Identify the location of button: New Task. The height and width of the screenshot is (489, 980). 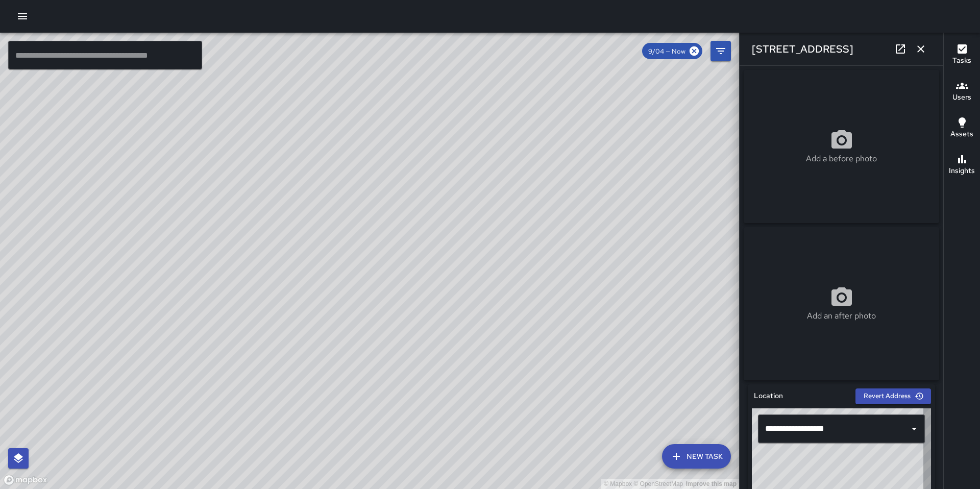
(696, 457).